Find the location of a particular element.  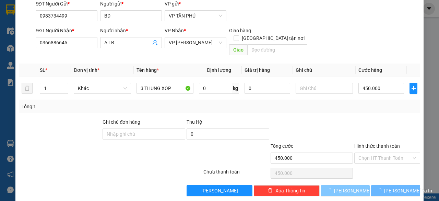

span: Cước hàng is located at coordinates (370, 70).